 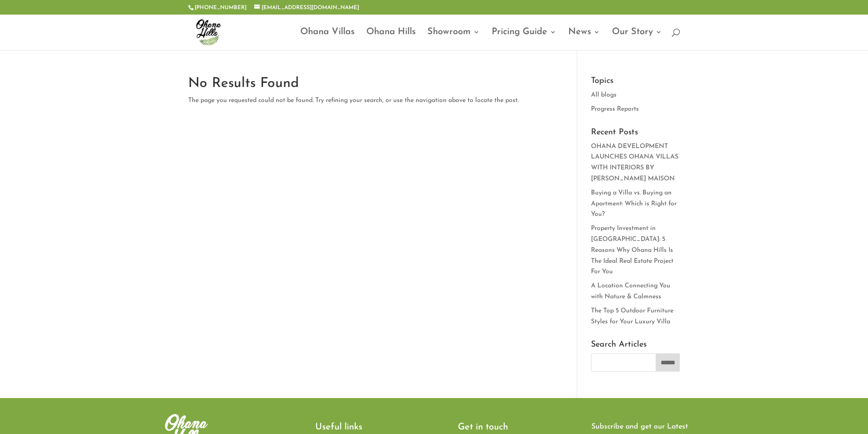 I want to click on img: ohana-hills, so click(x=208, y=32).